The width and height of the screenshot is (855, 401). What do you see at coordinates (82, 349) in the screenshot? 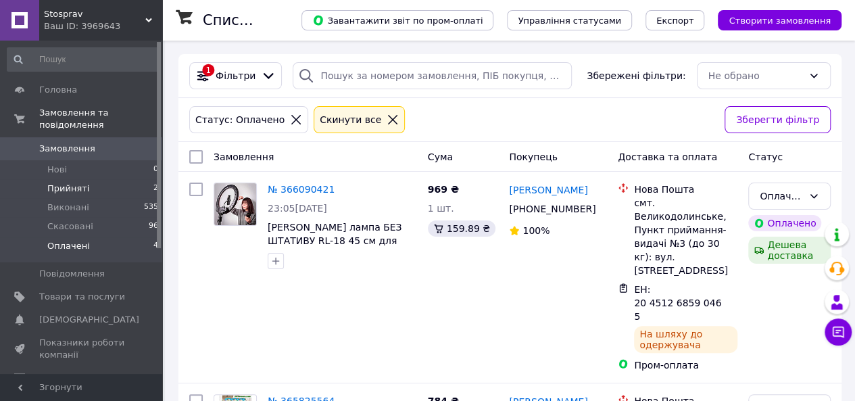
I see `span: Показники роботи компанії` at bounding box center [82, 349].